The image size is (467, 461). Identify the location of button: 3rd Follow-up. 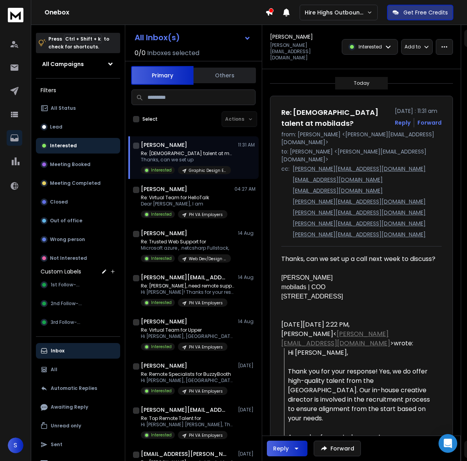
(78, 322).